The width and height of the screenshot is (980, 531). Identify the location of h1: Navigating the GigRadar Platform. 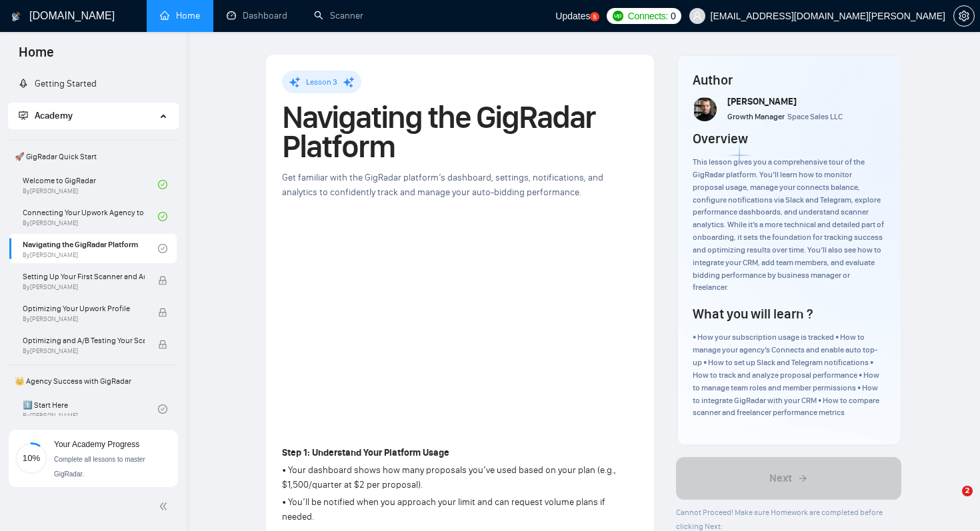
(460, 132).